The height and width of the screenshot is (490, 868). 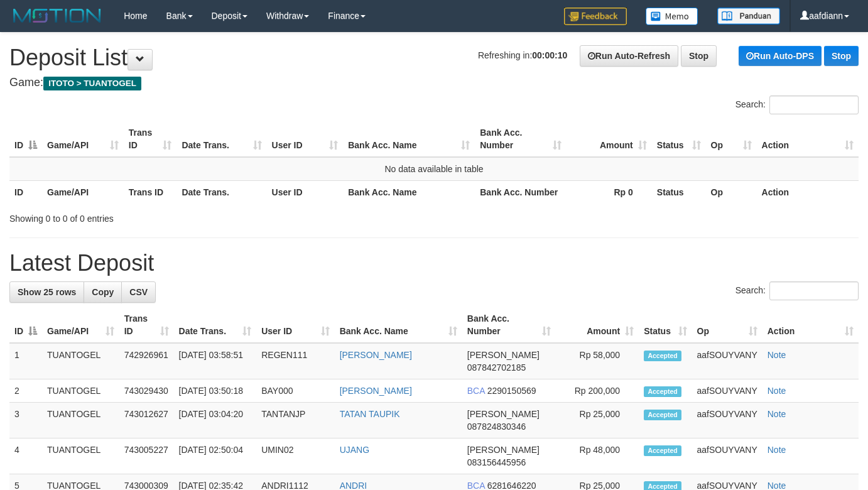 What do you see at coordinates (749, 16) in the screenshot?
I see `img: panduan.png` at bounding box center [749, 16].